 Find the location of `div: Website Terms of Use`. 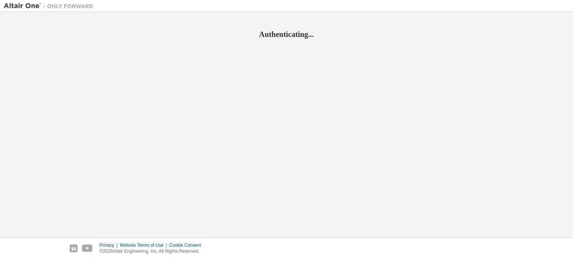

div: Website Terms of Use is located at coordinates (144, 246).